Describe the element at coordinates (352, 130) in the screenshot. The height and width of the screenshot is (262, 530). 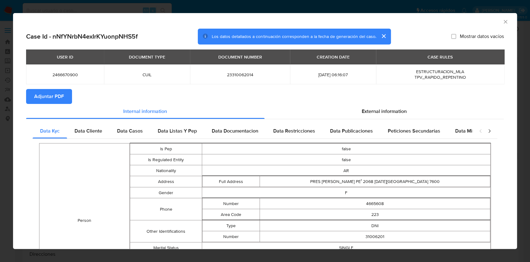
I see `span: Data Publicaciones` at that location.